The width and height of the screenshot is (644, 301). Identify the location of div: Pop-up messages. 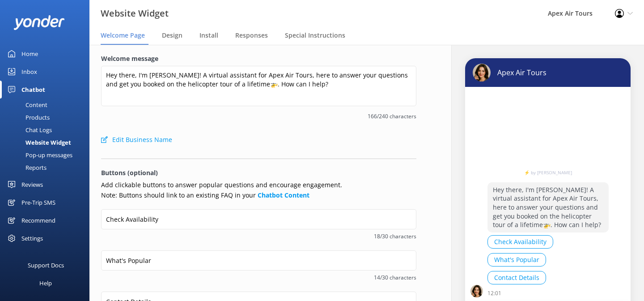
(39, 155).